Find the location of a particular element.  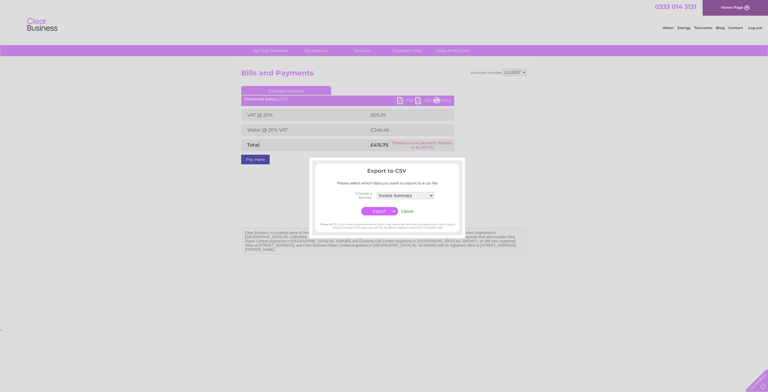

a: Log out is located at coordinates (755, 28).